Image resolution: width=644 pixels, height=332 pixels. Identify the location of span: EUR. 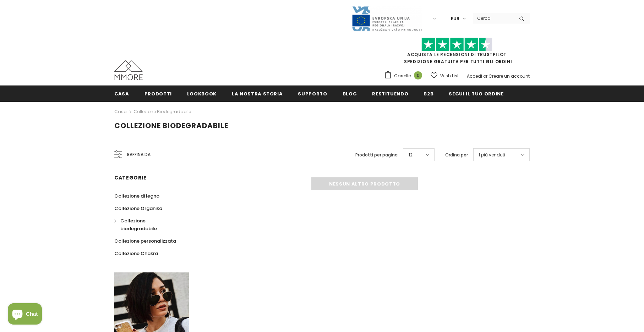
(455, 19).